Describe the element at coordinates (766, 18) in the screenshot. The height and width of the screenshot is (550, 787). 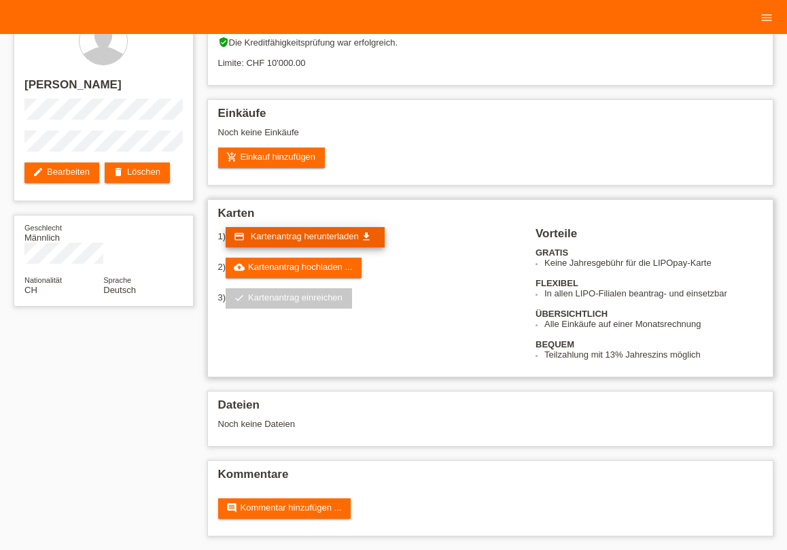
I see `i: menu` at that location.